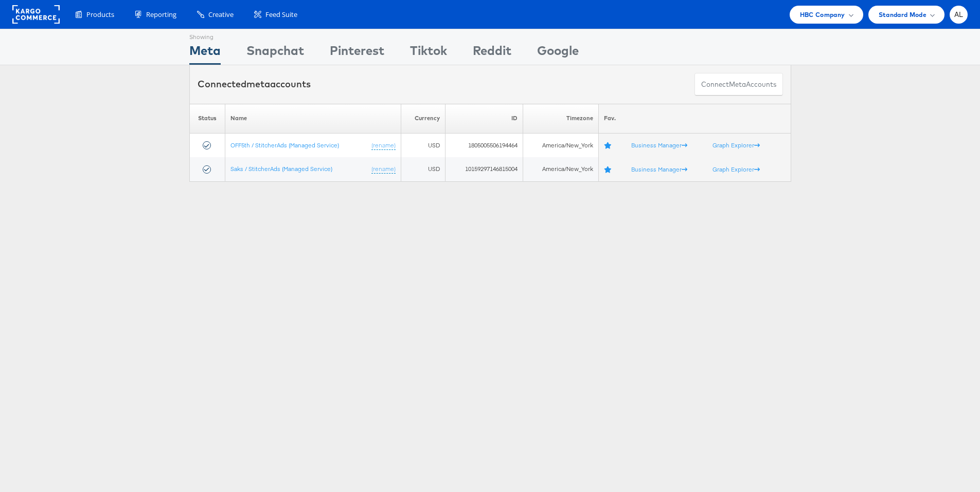 This screenshot has width=980, height=492. What do you see at coordinates (902, 14) in the screenshot?
I see `span: Standard Mode` at bounding box center [902, 14].